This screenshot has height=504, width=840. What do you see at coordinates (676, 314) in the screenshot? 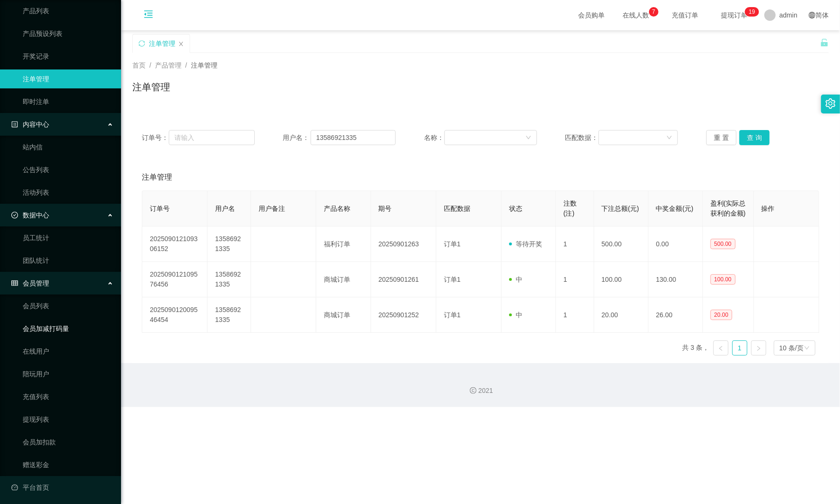
I see `td: 26.00` at bounding box center [676, 314].